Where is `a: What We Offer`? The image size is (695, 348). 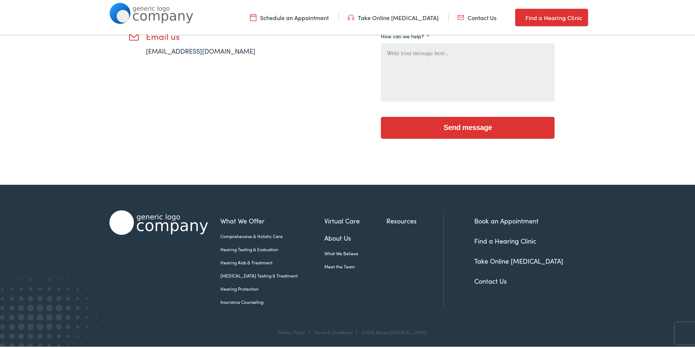 a: What We Offer is located at coordinates (272, 219).